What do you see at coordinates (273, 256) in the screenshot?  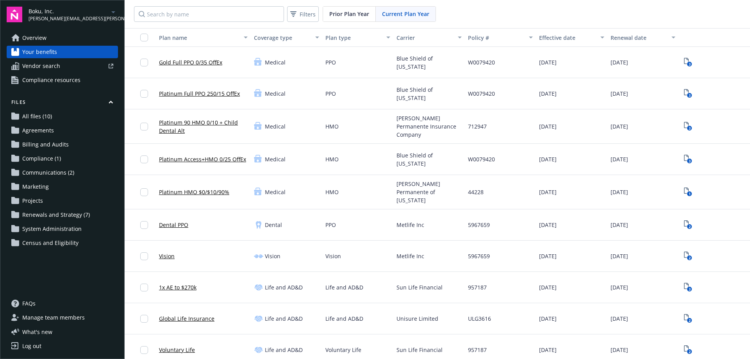 I see `span: Vision` at bounding box center [273, 256].